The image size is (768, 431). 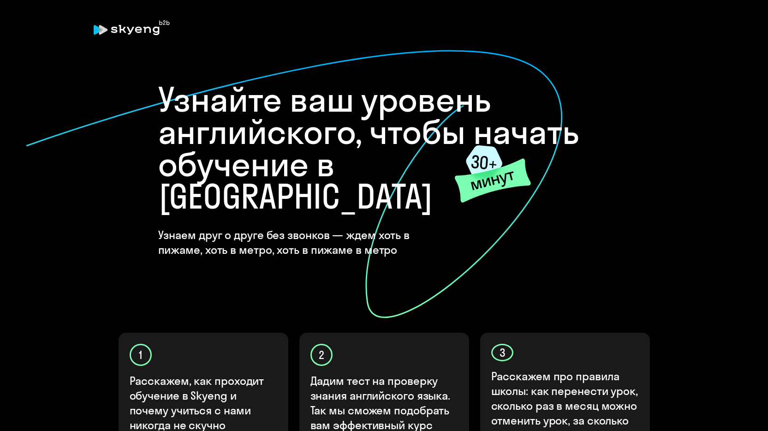 What do you see at coordinates (503, 353) in the screenshot?
I see `div: 3` at bounding box center [503, 353].